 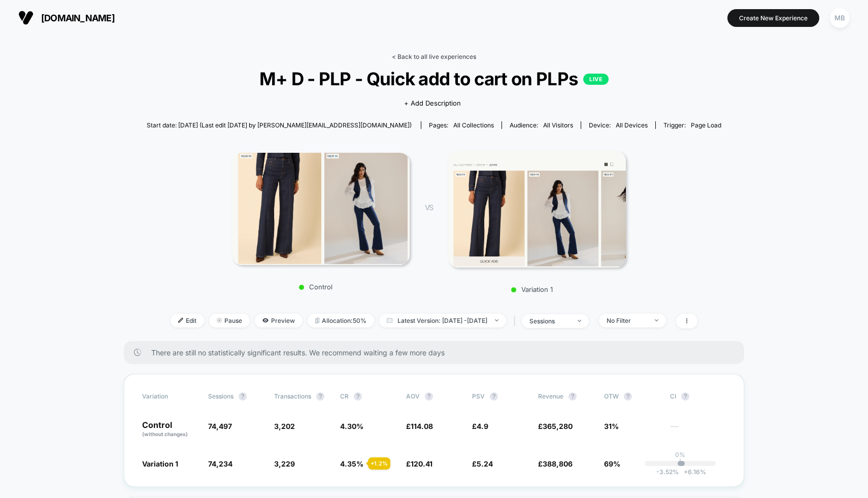 What do you see at coordinates (557, 463) in the screenshot?
I see `span: 388,806` at bounding box center [557, 463].